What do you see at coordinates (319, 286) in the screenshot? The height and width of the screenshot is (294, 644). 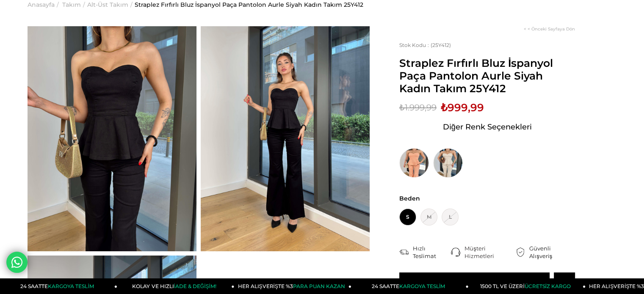 I see `span: PARA PUAN KAZAN` at bounding box center [319, 286].